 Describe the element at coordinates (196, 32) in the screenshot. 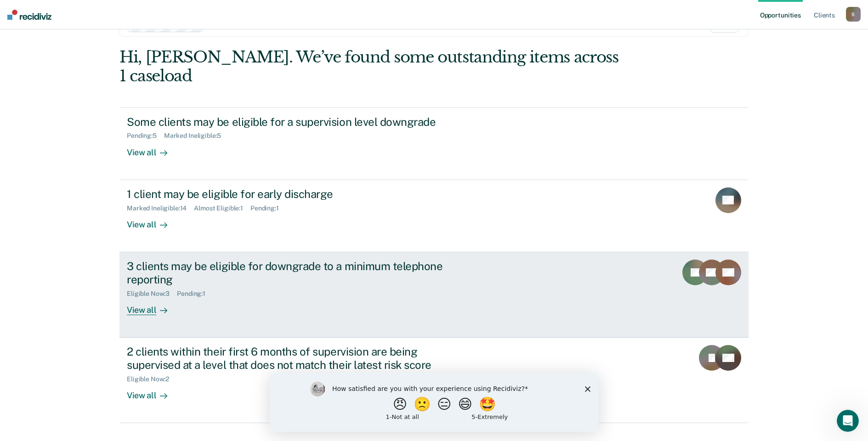

I see `button: 4` at that location.